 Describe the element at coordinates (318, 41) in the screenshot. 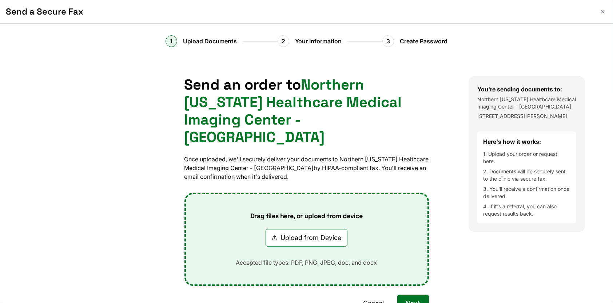

I see `span: Your Information` at that location.